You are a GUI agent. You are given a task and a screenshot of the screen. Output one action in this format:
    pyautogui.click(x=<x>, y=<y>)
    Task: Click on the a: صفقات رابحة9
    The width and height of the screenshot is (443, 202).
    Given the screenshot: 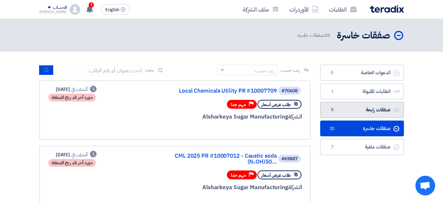 What is the action you would take?
    pyautogui.click(x=362, y=110)
    